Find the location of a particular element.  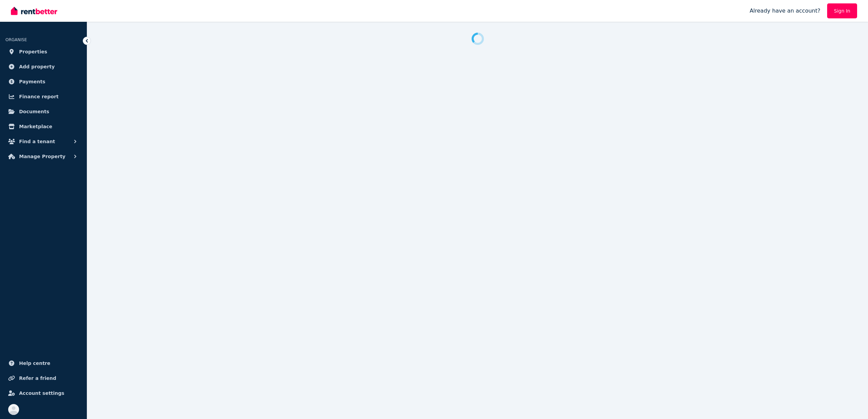

span: Refer a friend is located at coordinates (38, 379).